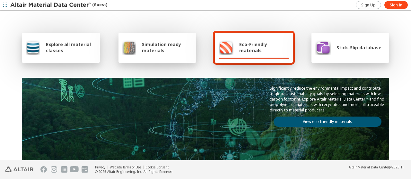 This screenshot has height=179, width=411. What do you see at coordinates (71, 48) in the screenshot?
I see `span: Explore all material classes` at bounding box center [71, 48].